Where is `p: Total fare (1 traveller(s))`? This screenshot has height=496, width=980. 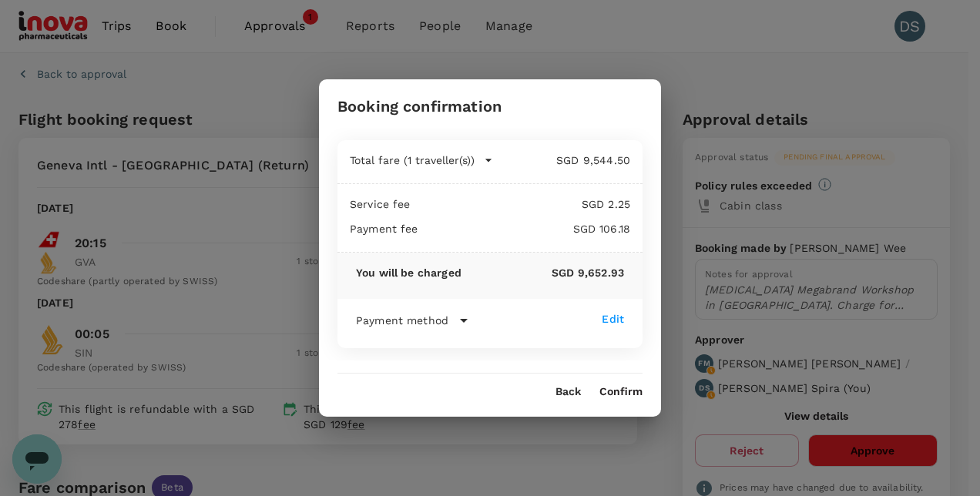 p: Total fare (1 traveller(s)) is located at coordinates (412, 160).